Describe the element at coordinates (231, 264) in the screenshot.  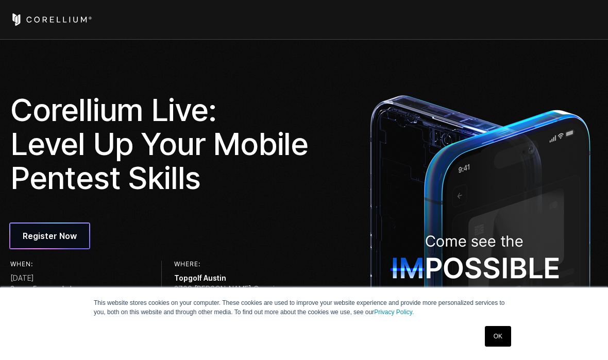
I see `h6: Where:` at that location.